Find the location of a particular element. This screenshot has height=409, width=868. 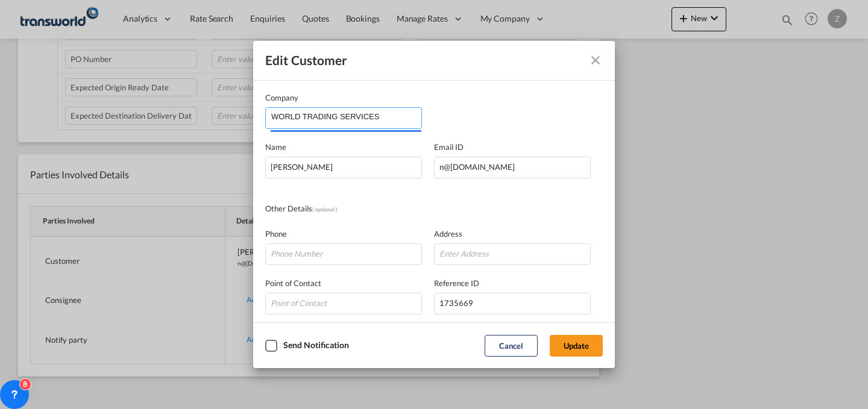

span: Edit Customer is located at coordinates (306, 60).